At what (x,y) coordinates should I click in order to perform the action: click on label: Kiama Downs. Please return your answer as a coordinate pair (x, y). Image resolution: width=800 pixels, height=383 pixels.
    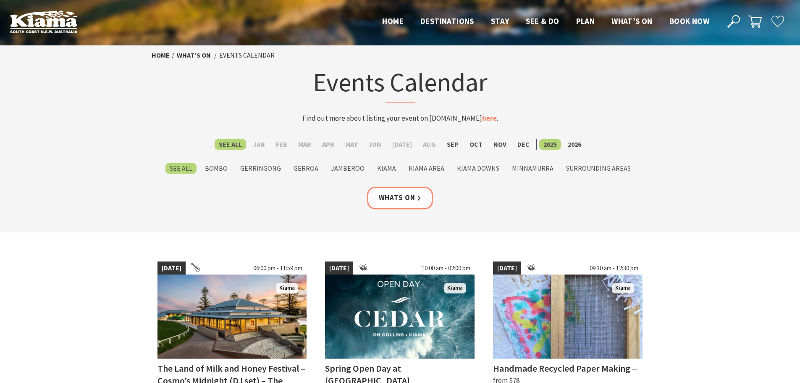
    Looking at the image, I should click on (478, 168).